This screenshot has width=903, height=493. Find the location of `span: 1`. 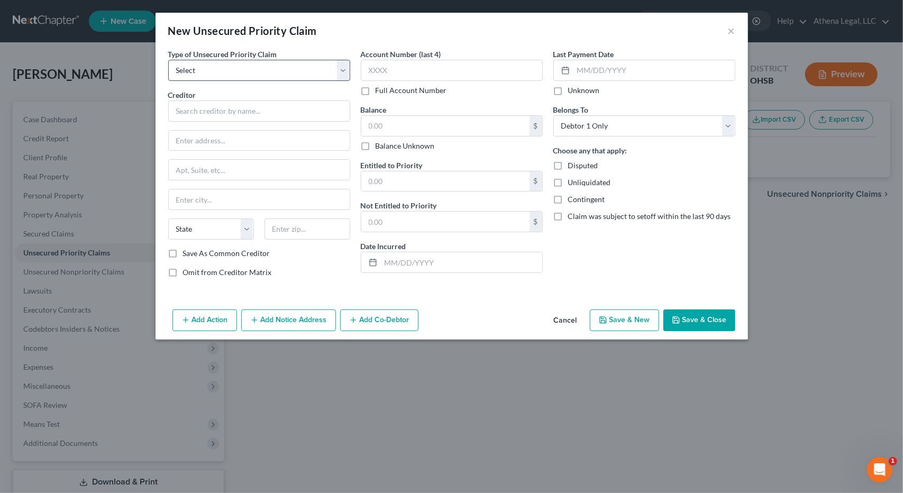

span: 1 is located at coordinates (893, 461).